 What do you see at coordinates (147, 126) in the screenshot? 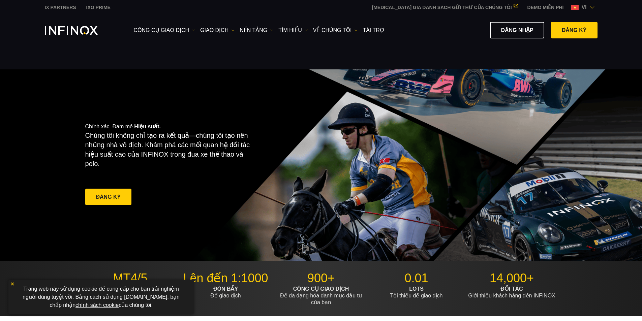
I see `strong: Hiệu suất.` at bounding box center [147, 126].